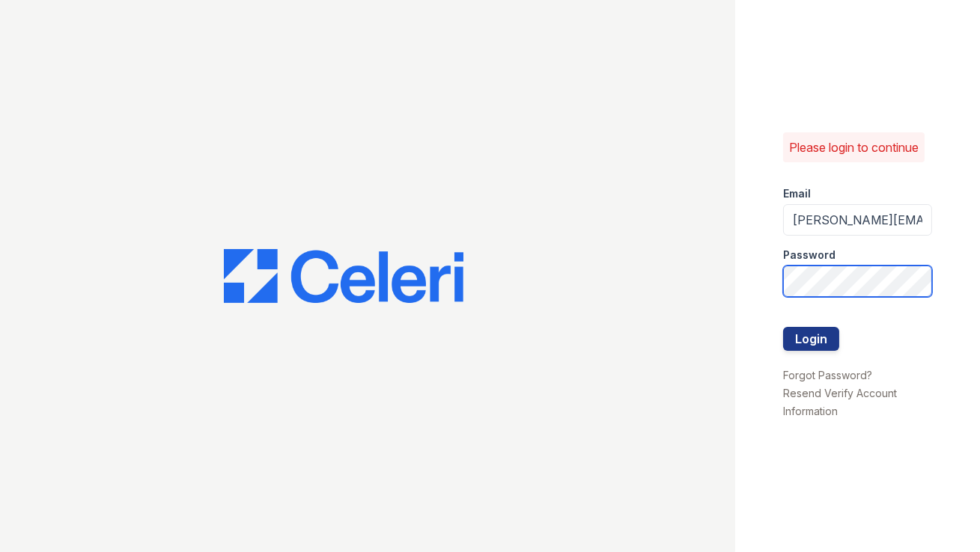 The width and height of the screenshot is (980, 552). Describe the element at coordinates (344, 276) in the screenshot. I see `img: CE_Logo_Blue-a8612792a0a2168367f1c8372b55b34899dd931a85d93a1a3d3e32e68fde9ad4.png` at that location.